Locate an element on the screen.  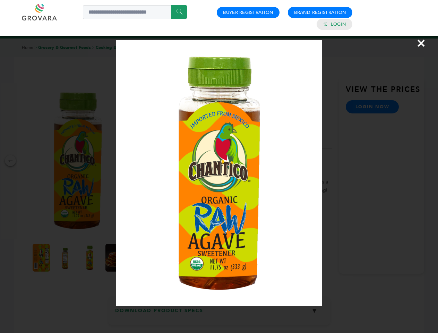
a: Buyer Registration is located at coordinates (248, 12).